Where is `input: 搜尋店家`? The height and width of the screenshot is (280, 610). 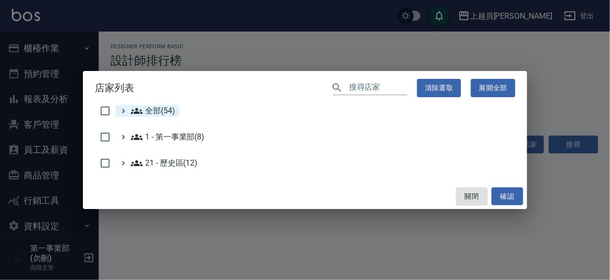
input: 搜尋店家 is located at coordinates (378, 88).